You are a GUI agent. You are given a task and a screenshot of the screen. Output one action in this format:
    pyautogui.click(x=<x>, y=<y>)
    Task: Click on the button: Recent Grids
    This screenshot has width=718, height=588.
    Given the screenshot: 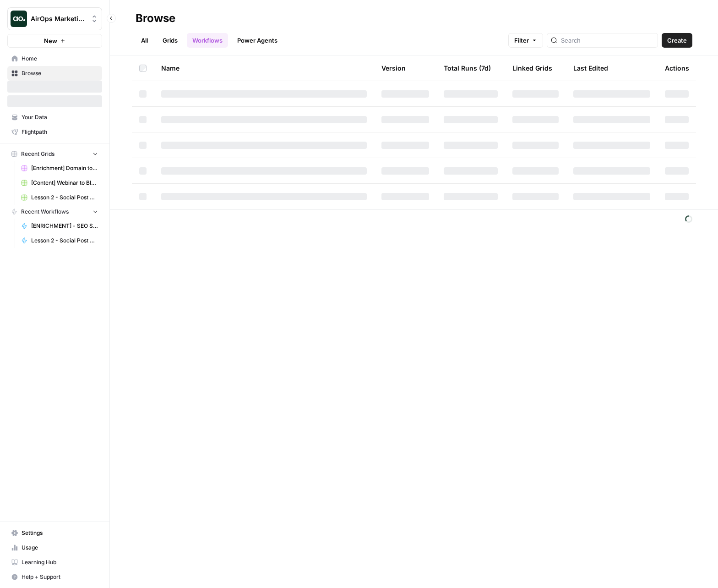 What is the action you would take?
    pyautogui.click(x=55, y=154)
    